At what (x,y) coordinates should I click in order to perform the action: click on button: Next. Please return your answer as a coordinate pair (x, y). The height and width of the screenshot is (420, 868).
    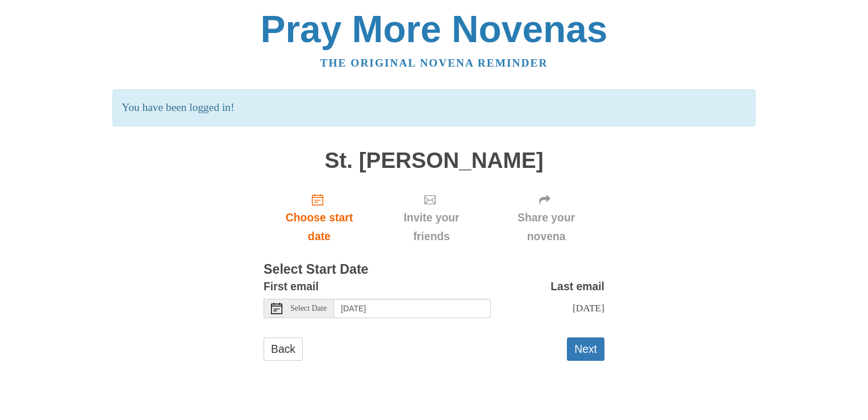
    Looking at the image, I should click on (586, 348).